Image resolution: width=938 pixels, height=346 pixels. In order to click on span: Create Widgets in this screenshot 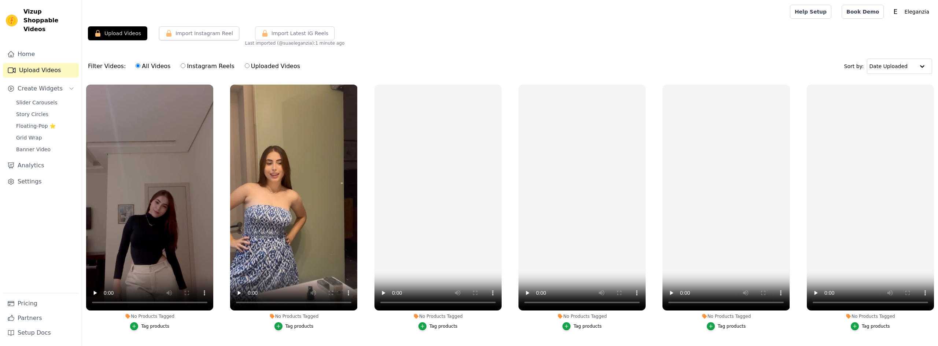, I will do `click(40, 89)`.